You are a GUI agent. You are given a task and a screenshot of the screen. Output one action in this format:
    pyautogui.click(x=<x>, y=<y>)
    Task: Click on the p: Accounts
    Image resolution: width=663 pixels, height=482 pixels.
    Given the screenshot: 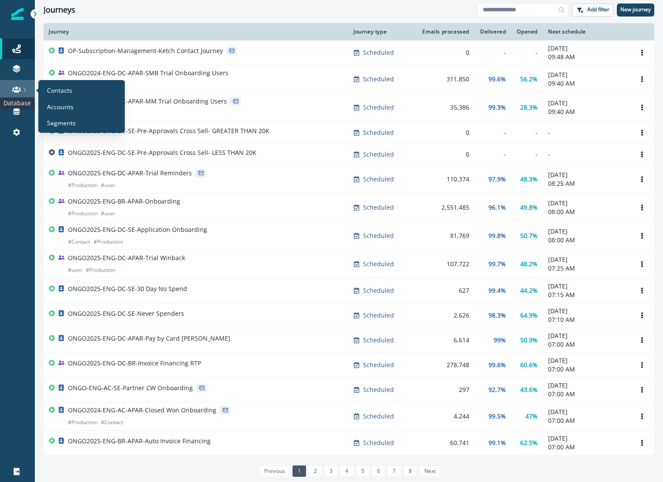 What is the action you would take?
    pyautogui.click(x=60, y=106)
    